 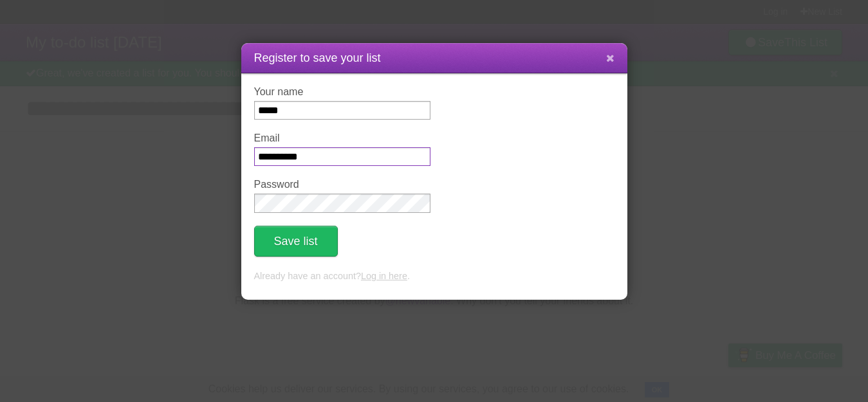 What do you see at coordinates (343, 184) in the screenshot?
I see `label: Password` at bounding box center [343, 184].